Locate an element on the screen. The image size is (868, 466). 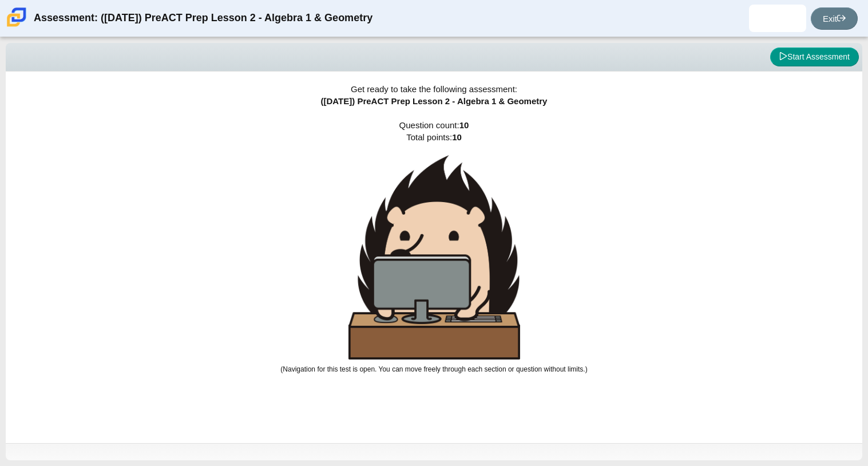
img: hedgehog-behind-computer-large.png is located at coordinates (434, 257).